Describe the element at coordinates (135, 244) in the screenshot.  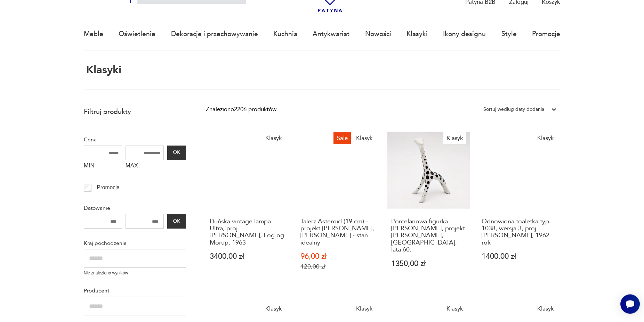
I see `p: Kraj pochodzenia` at that location.